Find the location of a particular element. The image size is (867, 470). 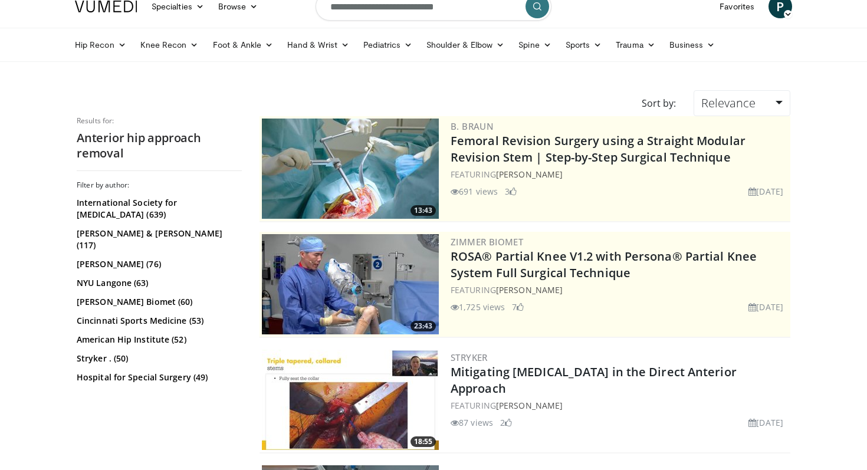

li: 691 views is located at coordinates (474, 191).